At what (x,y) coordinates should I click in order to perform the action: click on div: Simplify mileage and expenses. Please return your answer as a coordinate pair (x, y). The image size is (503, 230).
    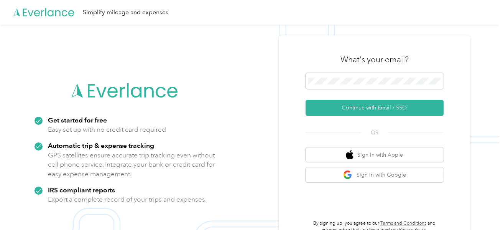
    Looking at the image, I should click on (125, 12).